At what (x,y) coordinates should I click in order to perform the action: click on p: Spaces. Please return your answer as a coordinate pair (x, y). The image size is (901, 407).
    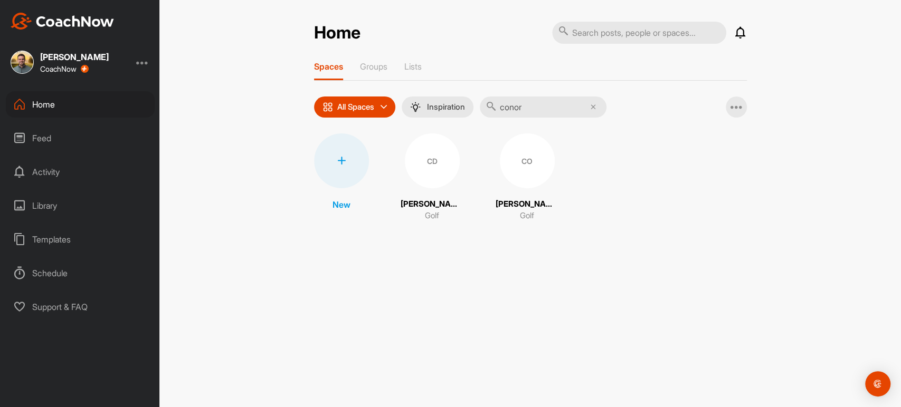
    Looking at the image, I should click on (328, 66).